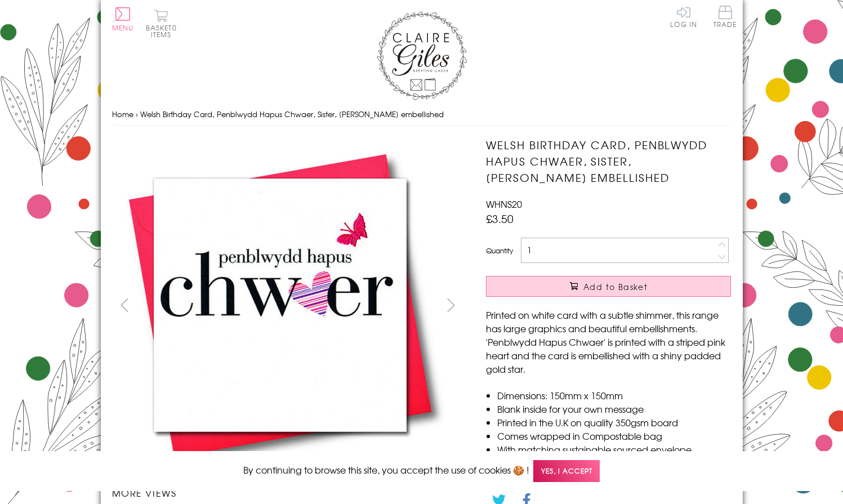  What do you see at coordinates (422, 115) in the screenshot?
I see `nav: breadcrumbs` at bounding box center [422, 115].